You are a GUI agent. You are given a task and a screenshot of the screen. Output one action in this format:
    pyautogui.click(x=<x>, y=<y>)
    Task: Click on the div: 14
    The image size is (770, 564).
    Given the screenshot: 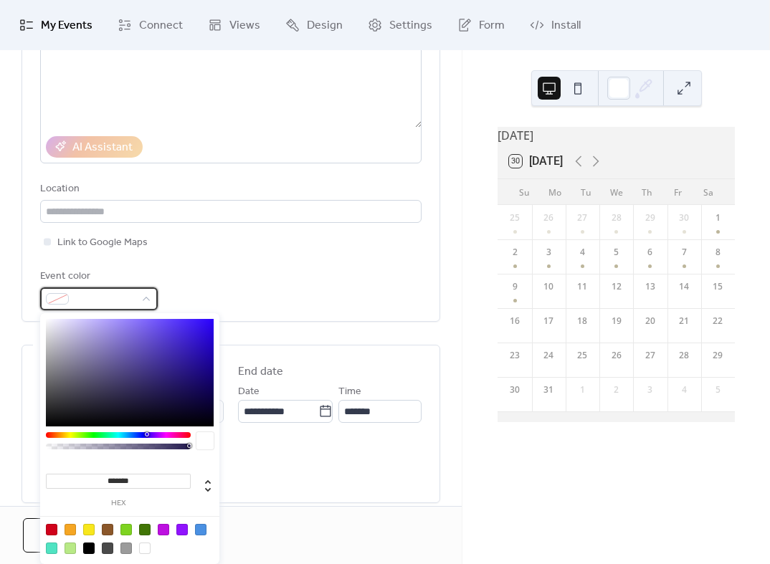 What is the action you would take?
    pyautogui.click(x=684, y=287)
    